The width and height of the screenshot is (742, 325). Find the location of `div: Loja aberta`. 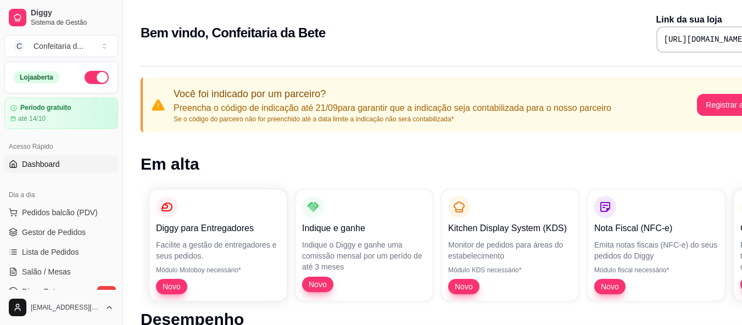

div: Loja aberta is located at coordinates (36, 77).